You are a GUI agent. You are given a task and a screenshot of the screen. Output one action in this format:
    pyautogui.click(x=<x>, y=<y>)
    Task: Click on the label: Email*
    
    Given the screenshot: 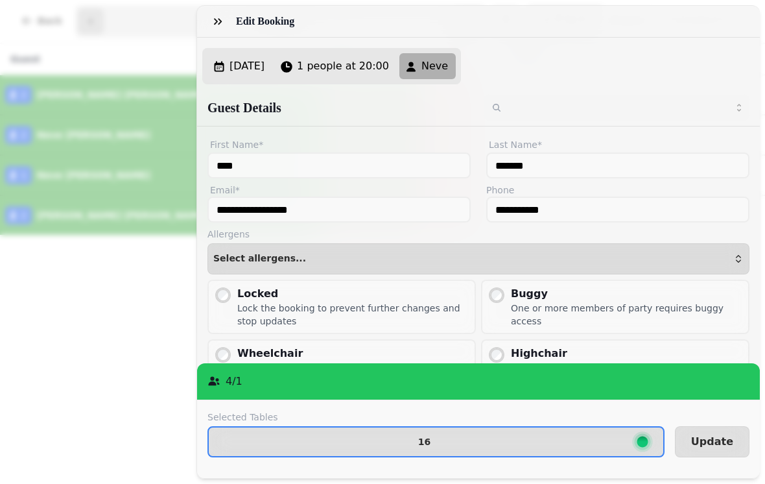 What is the action you would take?
    pyautogui.click(x=339, y=190)
    